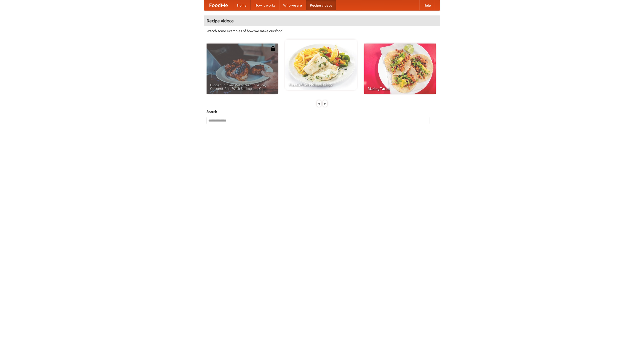 The height and width of the screenshot is (356, 644). I want to click on span: French Fries Fish and Chips, so click(321, 84).